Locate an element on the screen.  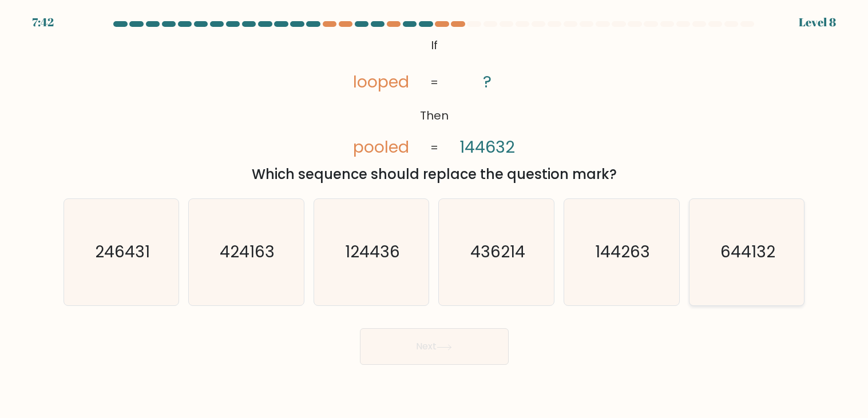
text: 144263 is located at coordinates (622, 252).